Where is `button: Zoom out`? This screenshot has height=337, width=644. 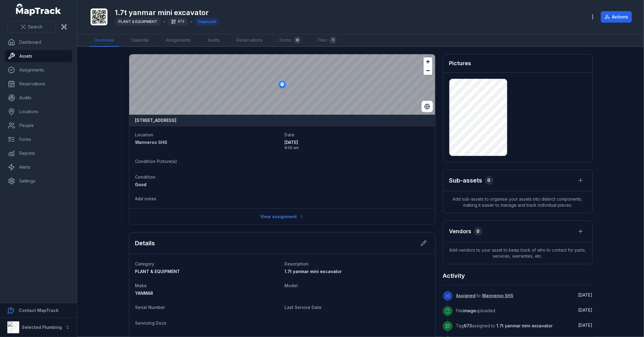
button: Zoom out is located at coordinates (428, 70).